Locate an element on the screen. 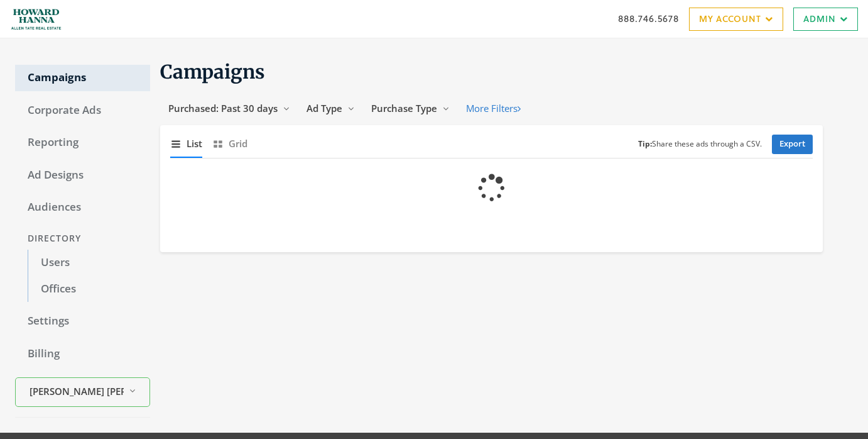 The height and width of the screenshot is (439, 868). button: Purchase Type is located at coordinates (410, 108).